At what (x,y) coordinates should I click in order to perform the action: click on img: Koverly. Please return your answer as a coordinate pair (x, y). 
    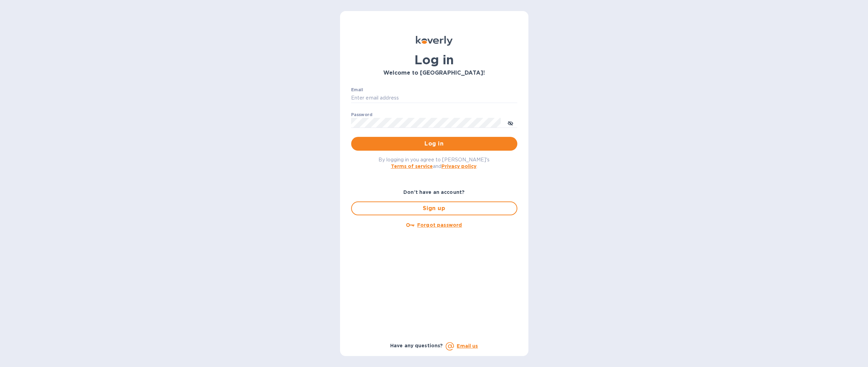
    Looking at the image, I should click on (434, 41).